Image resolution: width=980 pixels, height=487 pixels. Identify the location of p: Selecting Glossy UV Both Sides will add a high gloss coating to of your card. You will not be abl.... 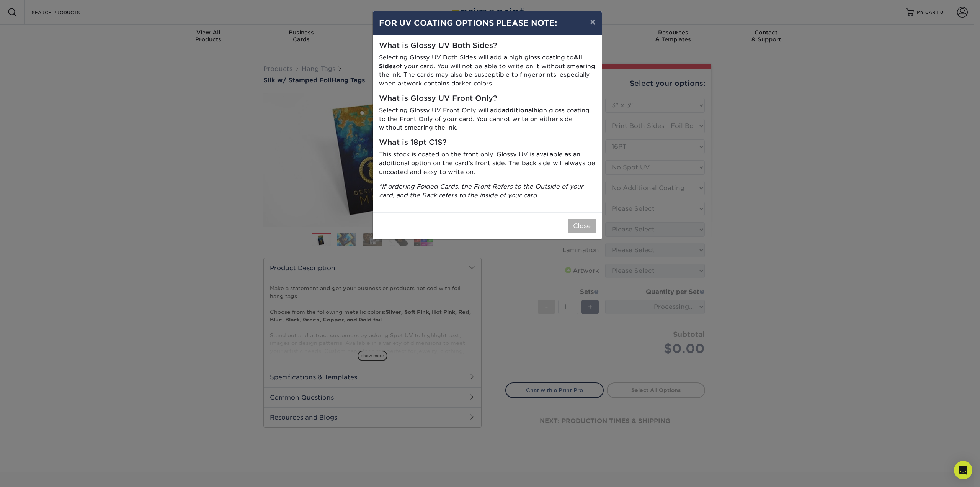
(488, 70).